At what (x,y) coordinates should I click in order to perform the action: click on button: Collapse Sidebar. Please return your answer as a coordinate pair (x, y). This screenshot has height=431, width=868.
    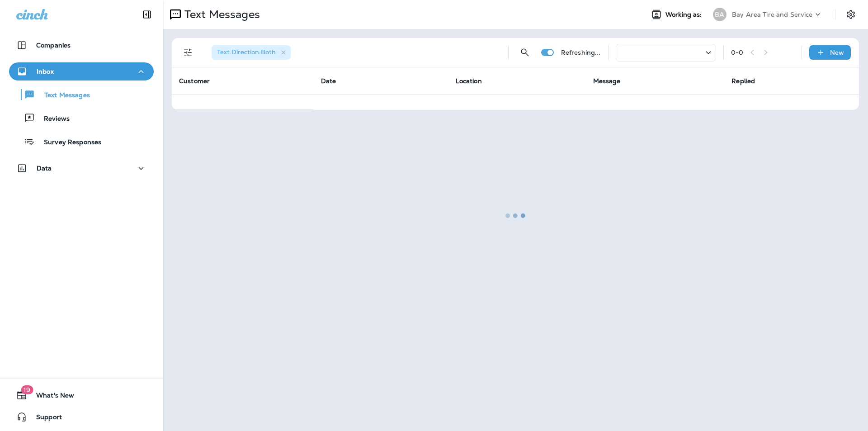
    Looking at the image, I should click on (147, 15).